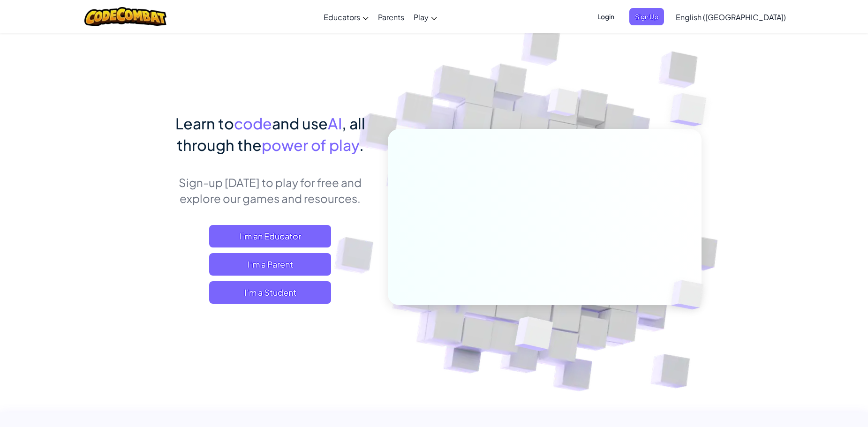  What do you see at coordinates (126, 17) in the screenshot?
I see `img: CodeCombat logo` at bounding box center [126, 17].